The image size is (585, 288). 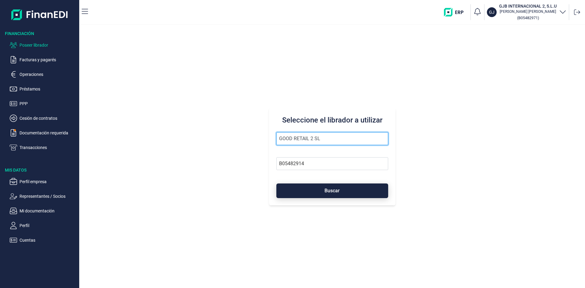 I want to click on button: Préstamos, so click(x=43, y=89).